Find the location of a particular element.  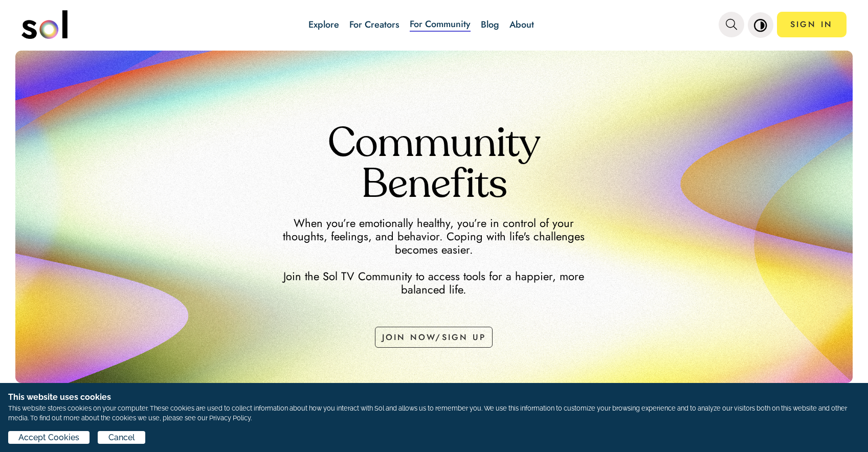

img: logo is located at coordinates (44, 25).